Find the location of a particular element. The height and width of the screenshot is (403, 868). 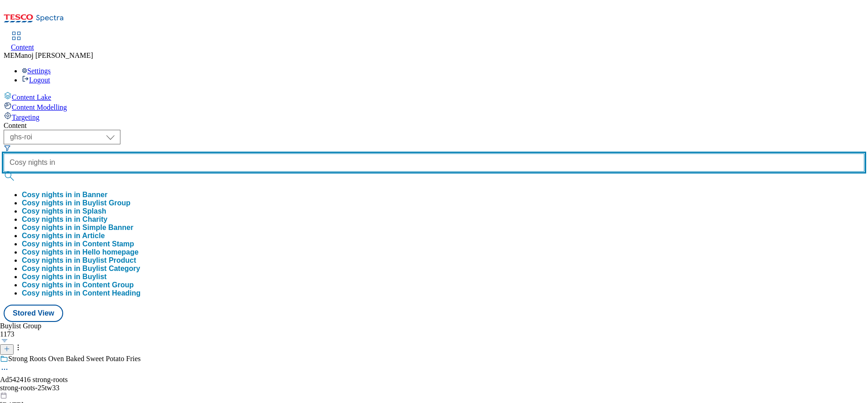

span: Buylist is located at coordinates (94, 276).